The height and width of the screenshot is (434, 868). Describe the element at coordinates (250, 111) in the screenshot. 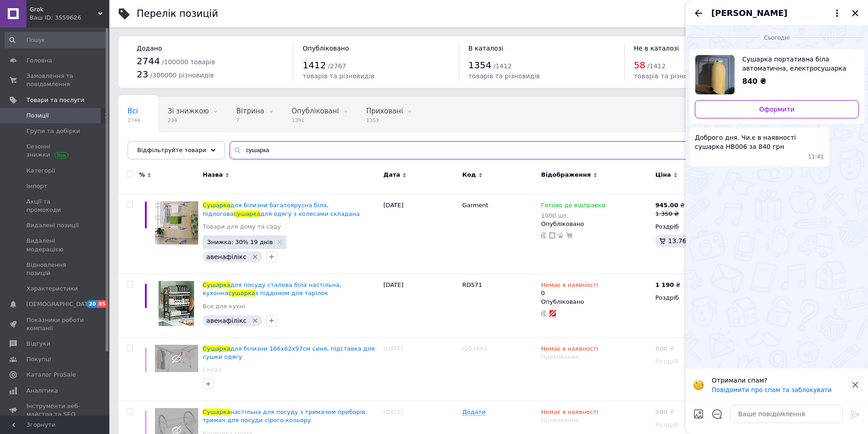

I see `span: Вітрина` at that location.